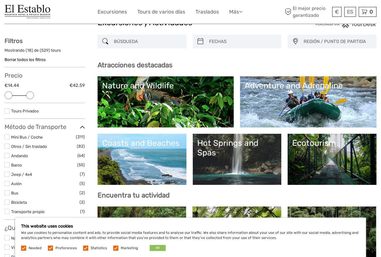  I want to click on div: Coasts and Beaches, so click(142, 143).